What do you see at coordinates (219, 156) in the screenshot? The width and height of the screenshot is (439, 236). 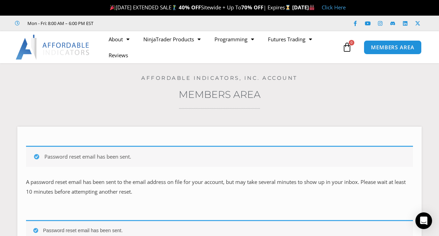 I see `div: Password reset email has been sent.` at bounding box center [219, 156].